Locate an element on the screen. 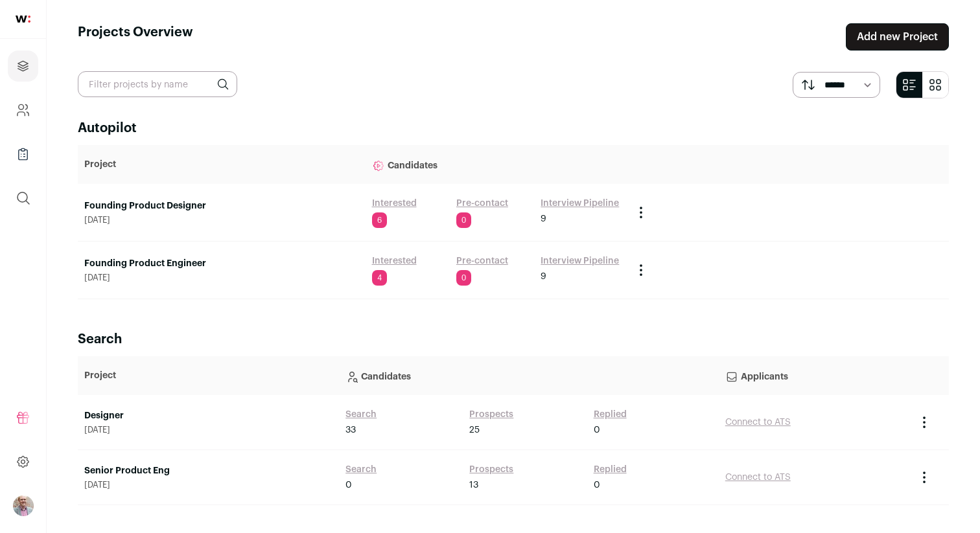 This screenshot has width=980, height=533. span: 6 is located at coordinates (380, 221).